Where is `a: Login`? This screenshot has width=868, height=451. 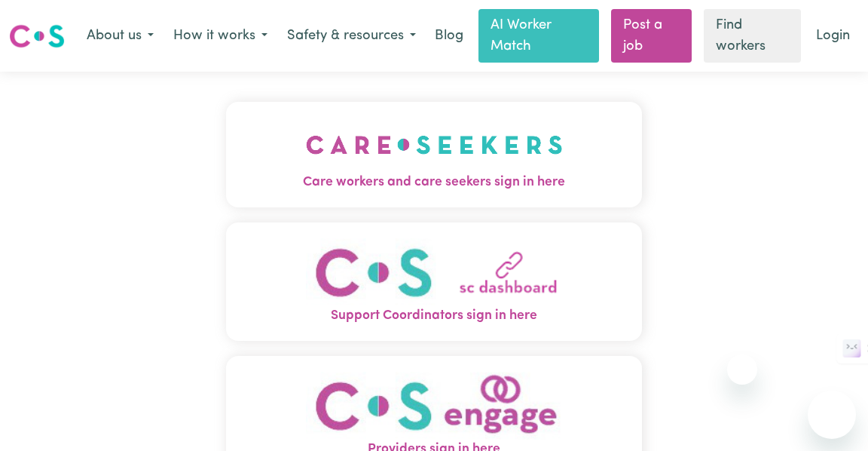
a: Login is located at coordinates (833, 36).